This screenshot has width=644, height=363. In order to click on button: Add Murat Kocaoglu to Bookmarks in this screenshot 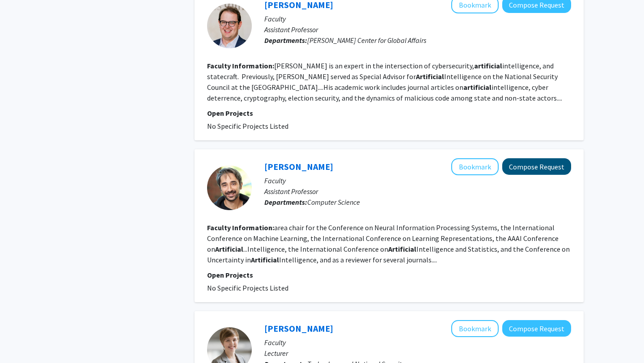, I will do `click(475, 167)`.